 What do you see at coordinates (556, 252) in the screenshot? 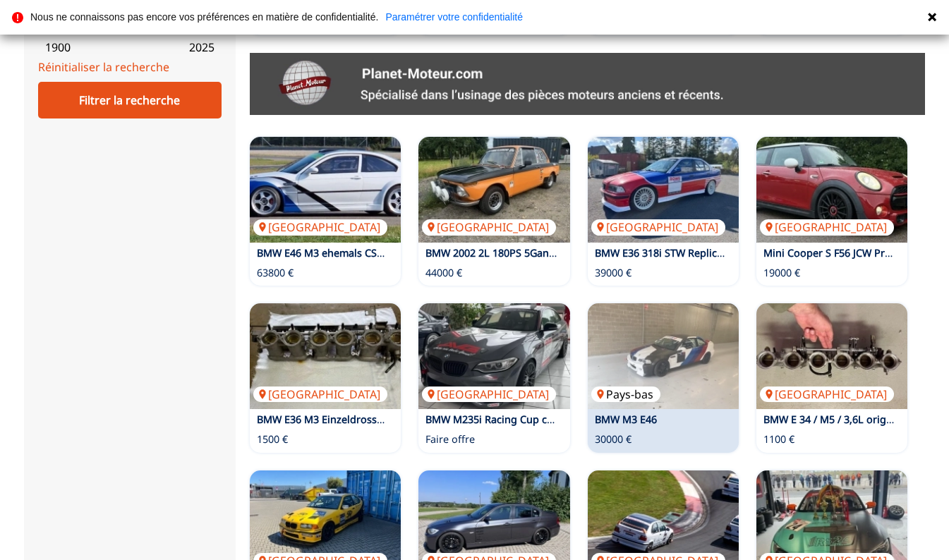
I see `a: BMW 2002 2L 180PS 5Gang ZF viele Extras Tüv 2026 FIA` at bounding box center [556, 252].